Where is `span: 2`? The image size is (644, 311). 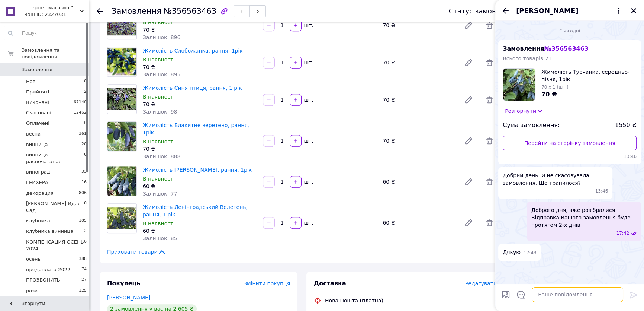
span: 2 is located at coordinates (85, 231).